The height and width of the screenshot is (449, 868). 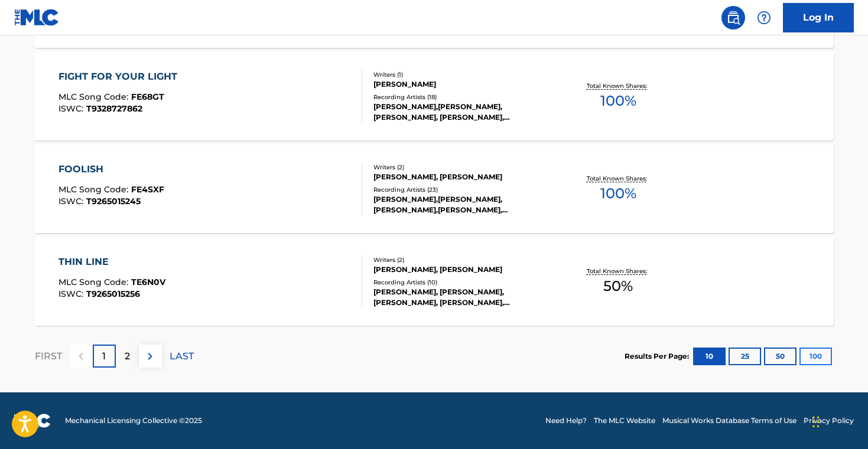 I want to click on div: Chat Widget, so click(x=838, y=421).